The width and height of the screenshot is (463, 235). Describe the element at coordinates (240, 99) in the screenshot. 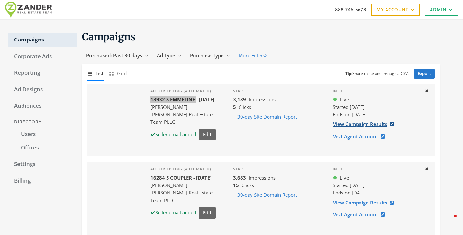

I see `b: 3,139` at that location.